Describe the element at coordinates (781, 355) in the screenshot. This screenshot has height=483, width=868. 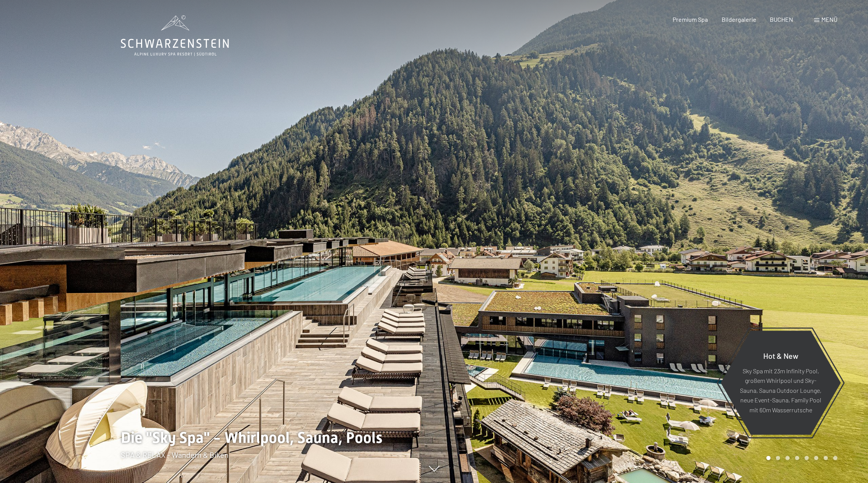
I see `span: Hot & New` at that location.